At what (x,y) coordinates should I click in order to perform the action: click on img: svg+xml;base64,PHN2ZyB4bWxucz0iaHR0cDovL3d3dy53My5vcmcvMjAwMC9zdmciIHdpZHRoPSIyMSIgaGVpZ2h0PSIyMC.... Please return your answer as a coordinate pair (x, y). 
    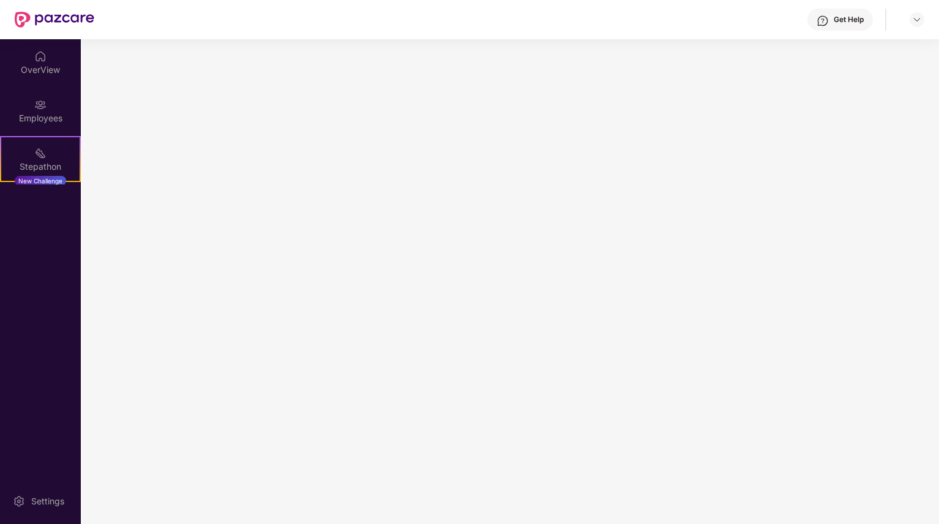
    Looking at the image, I should click on (40, 153).